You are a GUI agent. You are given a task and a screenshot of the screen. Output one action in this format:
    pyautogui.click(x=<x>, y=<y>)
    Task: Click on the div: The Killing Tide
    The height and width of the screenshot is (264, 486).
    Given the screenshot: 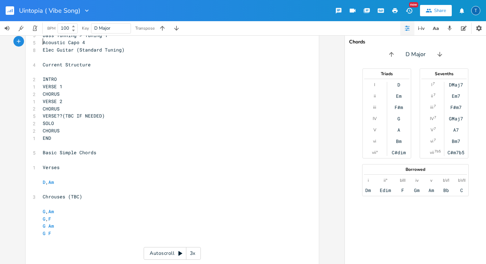 What is the action you would take?
    pyautogui.click(x=476, y=11)
    